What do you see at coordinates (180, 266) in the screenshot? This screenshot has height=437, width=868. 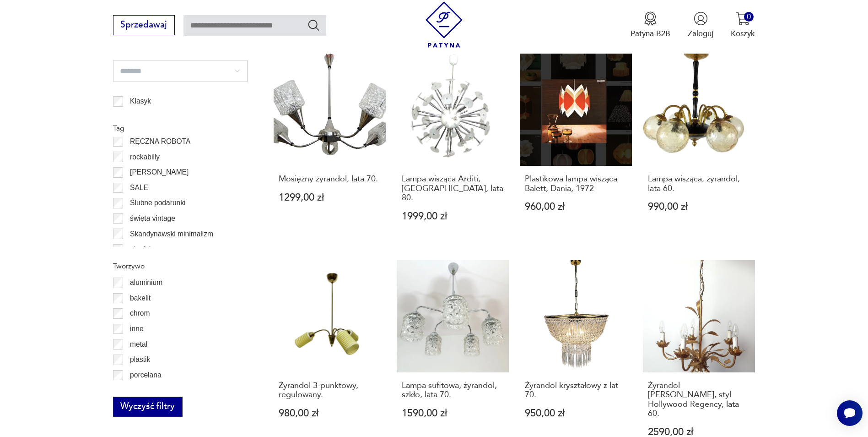 I see `p: Tworzywo` at bounding box center [180, 266].